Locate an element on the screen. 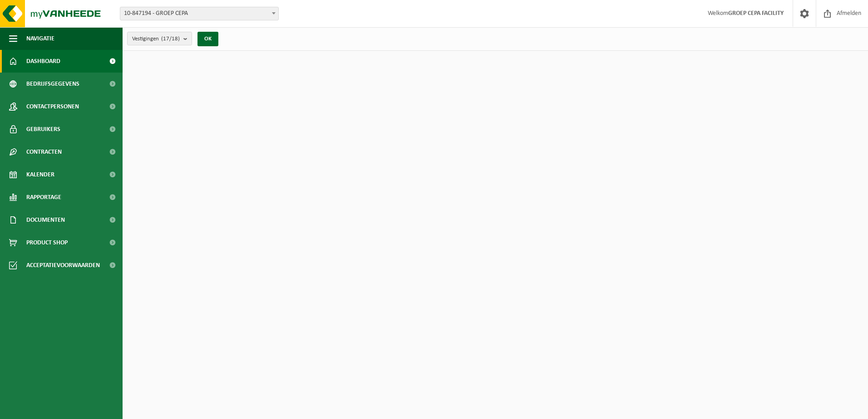  strong: GROEP CEPA FACILITY is located at coordinates (755, 13).